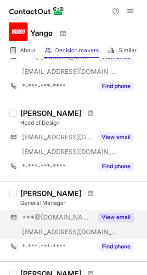  What do you see at coordinates (41, 33) in the screenshot?
I see `h1: Yango` at bounding box center [41, 33].